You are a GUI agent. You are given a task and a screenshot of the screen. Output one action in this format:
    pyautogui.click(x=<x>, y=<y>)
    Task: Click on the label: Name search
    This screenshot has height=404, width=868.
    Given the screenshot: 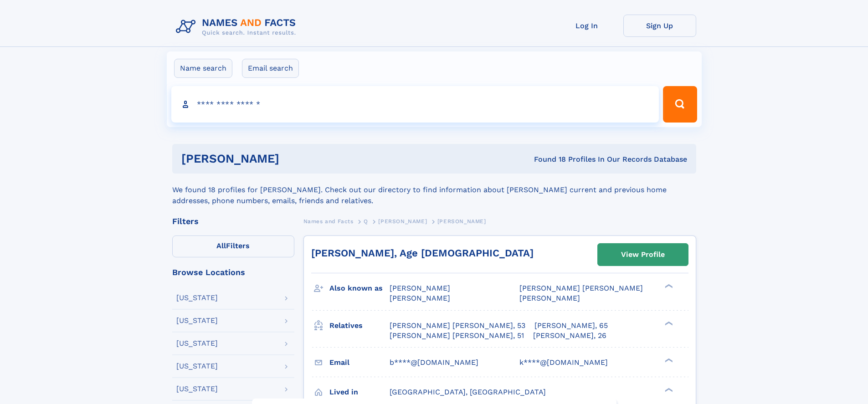 What is the action you would take?
    pyautogui.click(x=203, y=69)
    